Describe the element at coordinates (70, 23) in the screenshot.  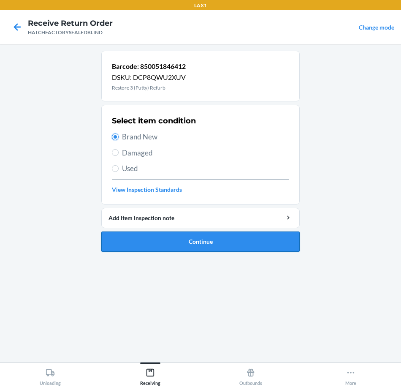
I see `h4: Receive Return Order` at that location.